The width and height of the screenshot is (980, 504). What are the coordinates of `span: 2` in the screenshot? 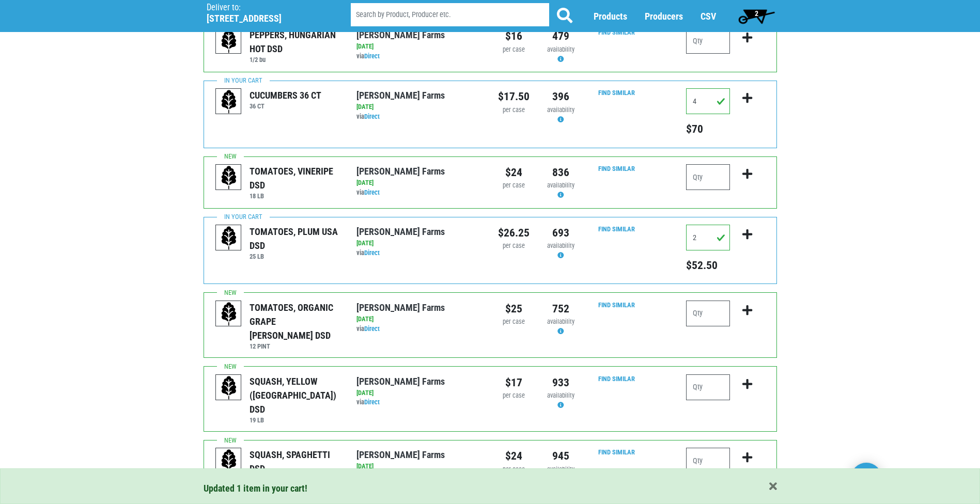 It's located at (756, 13).